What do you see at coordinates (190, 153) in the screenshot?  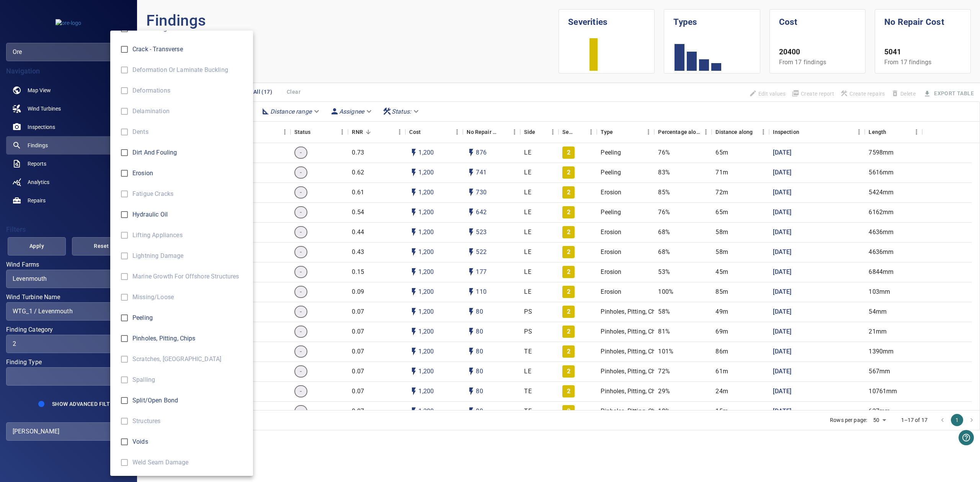 I see `span: Dirt and fouling` at bounding box center [190, 153].